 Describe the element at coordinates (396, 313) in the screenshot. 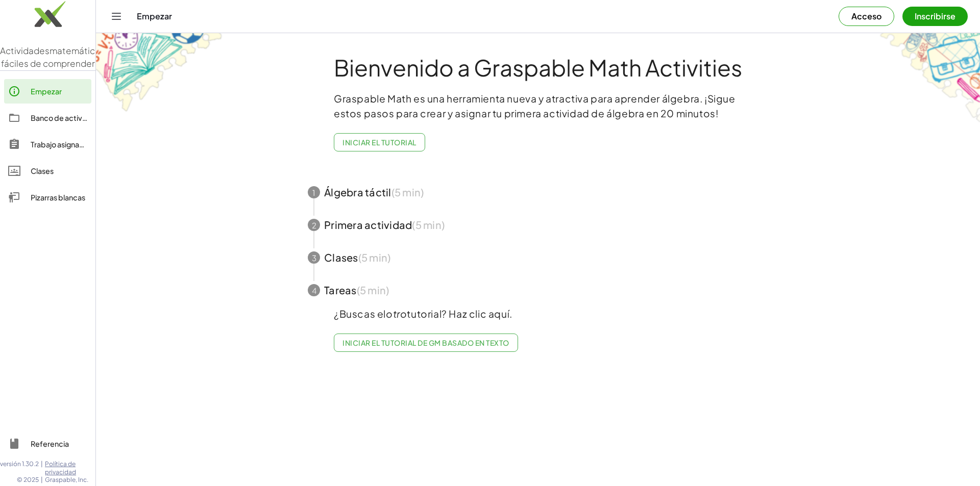

I see `font: otro` at that location.